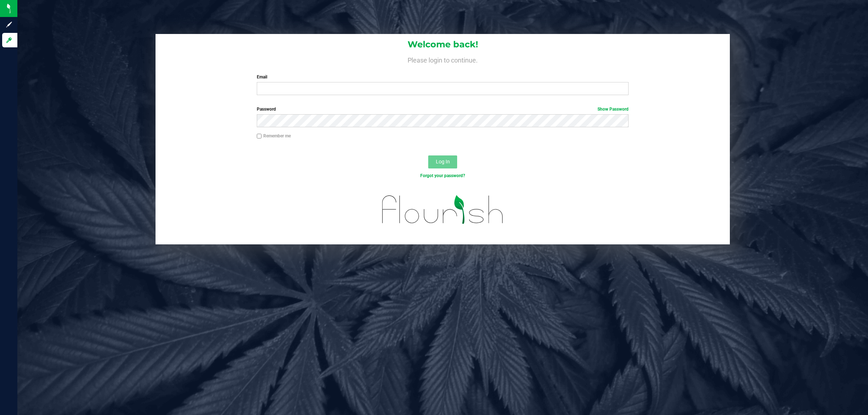  I want to click on img: flourish_logo.svg, so click(443, 210).